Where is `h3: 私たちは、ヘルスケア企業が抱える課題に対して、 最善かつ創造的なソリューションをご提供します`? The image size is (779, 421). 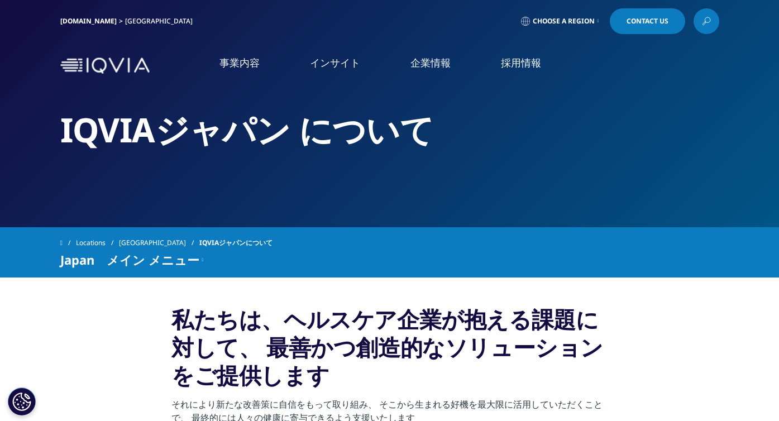 h3: 私たちは、ヘルスケア企業が抱える課題に対して、 最善かつ創造的なソリューションをご提供します is located at coordinates (389, 351).